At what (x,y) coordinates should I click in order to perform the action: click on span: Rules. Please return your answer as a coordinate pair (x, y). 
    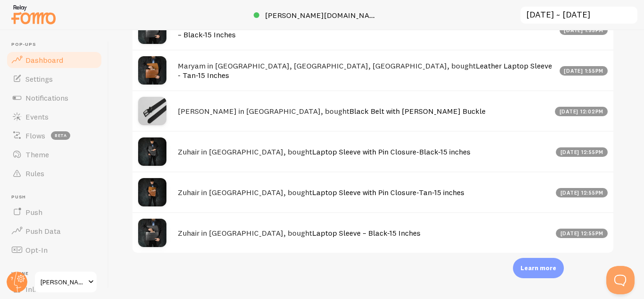
    Looking at the image, I should click on (35, 173).